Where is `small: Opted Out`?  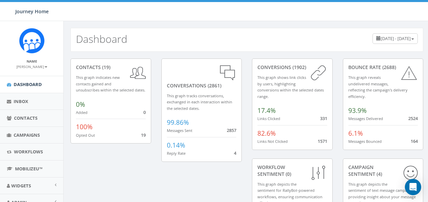 small: Opted Out is located at coordinates (85, 135).